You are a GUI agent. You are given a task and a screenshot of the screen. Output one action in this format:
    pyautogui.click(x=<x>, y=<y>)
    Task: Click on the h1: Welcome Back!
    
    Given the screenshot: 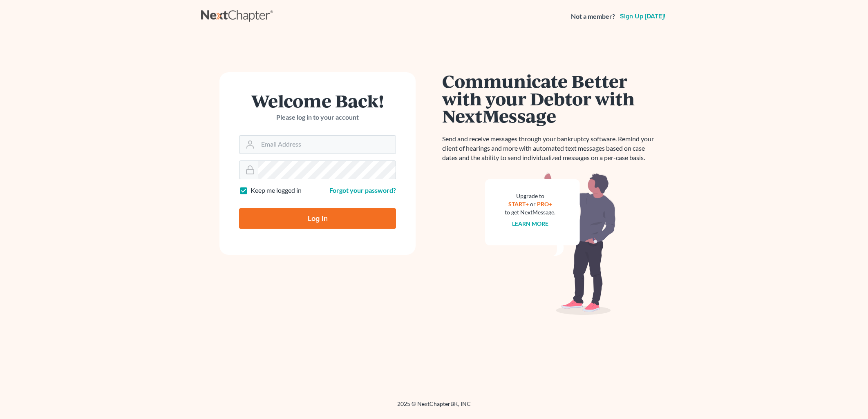 What is the action you would take?
    pyautogui.click(x=317, y=101)
    